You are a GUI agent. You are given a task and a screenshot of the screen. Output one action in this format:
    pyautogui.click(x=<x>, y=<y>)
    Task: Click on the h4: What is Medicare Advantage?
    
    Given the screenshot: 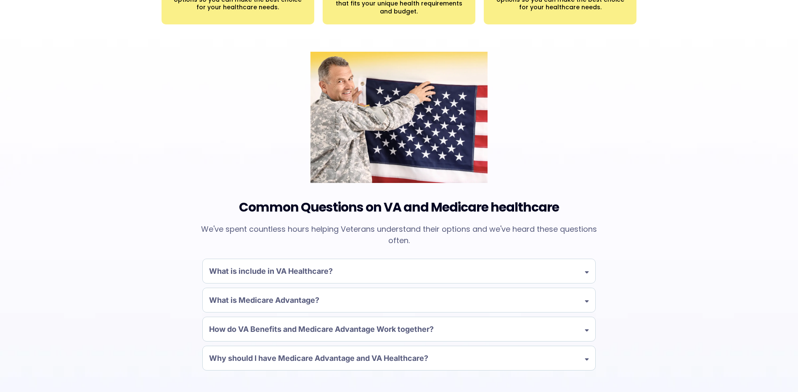 What is the action you would take?
    pyautogui.click(x=264, y=300)
    